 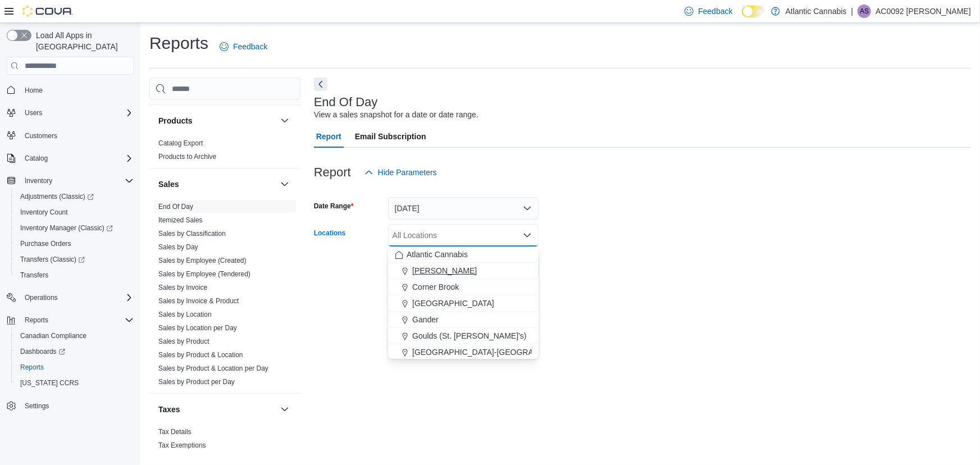 I want to click on span: AS, so click(x=864, y=12).